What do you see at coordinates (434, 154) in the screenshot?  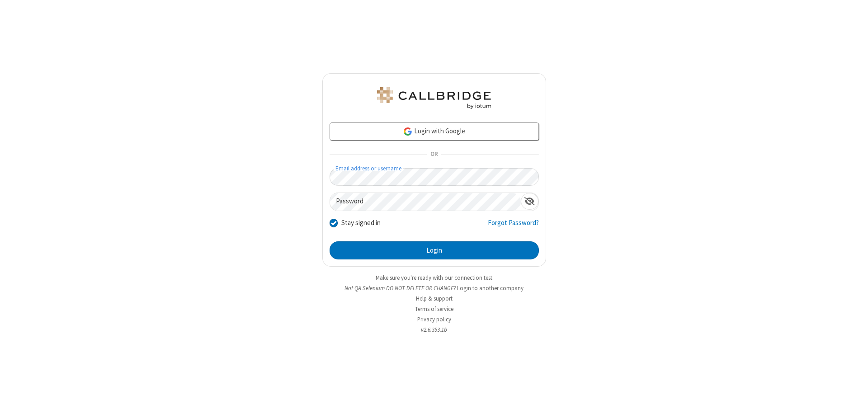 I see `span: OR` at bounding box center [434, 154].